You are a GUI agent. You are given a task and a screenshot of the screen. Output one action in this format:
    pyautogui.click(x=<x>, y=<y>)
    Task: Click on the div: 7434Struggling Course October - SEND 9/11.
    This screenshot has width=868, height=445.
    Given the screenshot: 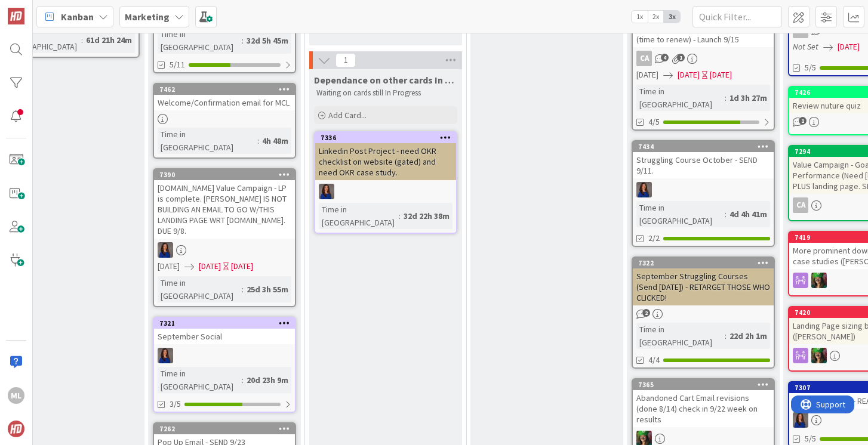 What is the action you would take?
    pyautogui.click(x=703, y=160)
    